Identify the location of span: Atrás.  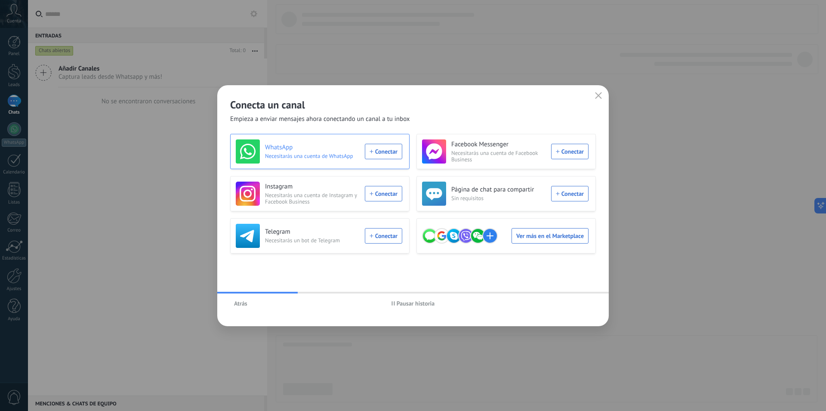
(240, 303).